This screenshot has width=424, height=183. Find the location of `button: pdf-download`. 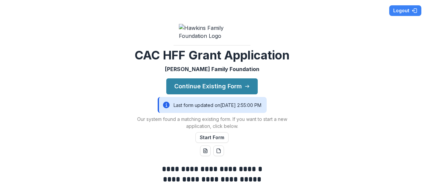

button: pdf-download is located at coordinates (219, 150).